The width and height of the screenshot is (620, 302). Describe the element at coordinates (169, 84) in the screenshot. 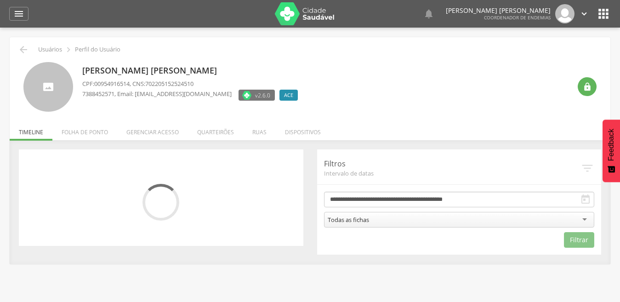

I see `span: 702205152524510` at that location.